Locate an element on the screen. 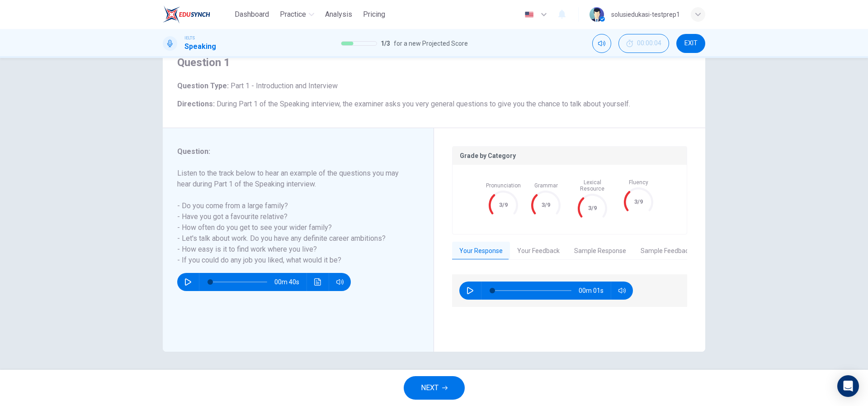 This screenshot has height=406, width=868. a: Analysis is located at coordinates (339, 15).